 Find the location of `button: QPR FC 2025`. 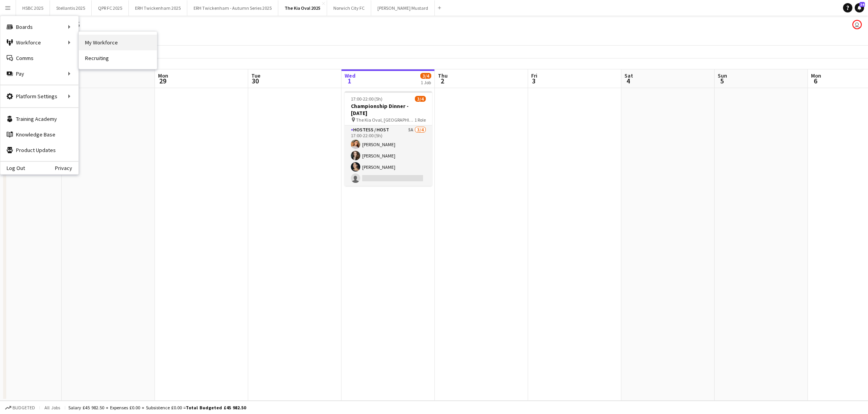

button: QPR FC 2025 is located at coordinates (110, 7).